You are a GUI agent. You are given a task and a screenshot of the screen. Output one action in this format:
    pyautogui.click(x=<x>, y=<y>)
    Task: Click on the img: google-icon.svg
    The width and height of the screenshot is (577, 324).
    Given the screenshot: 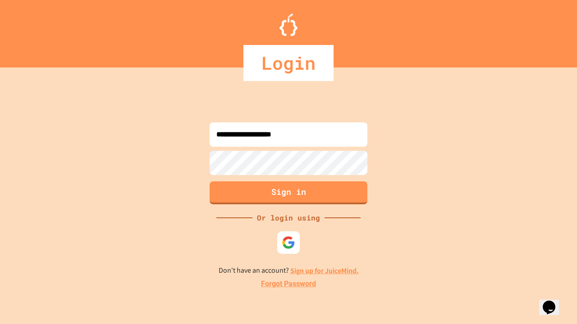 What is the action you would take?
    pyautogui.click(x=288, y=243)
    